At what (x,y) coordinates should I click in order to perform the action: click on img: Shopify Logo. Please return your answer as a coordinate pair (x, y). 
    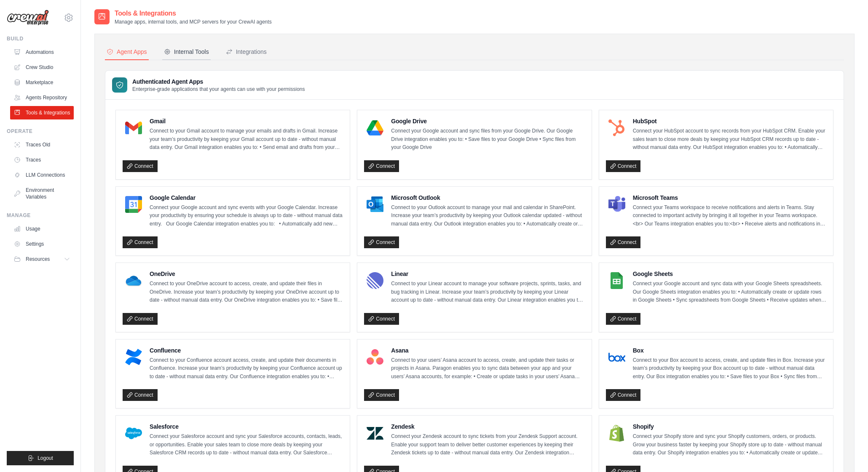
    Looking at the image, I should click on (617, 434).